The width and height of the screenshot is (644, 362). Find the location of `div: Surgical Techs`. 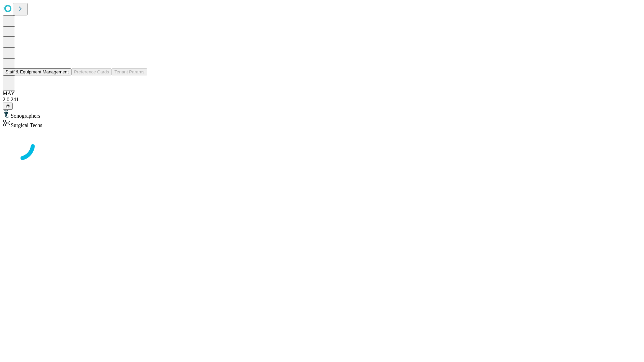

div: Surgical Techs is located at coordinates (322, 124).